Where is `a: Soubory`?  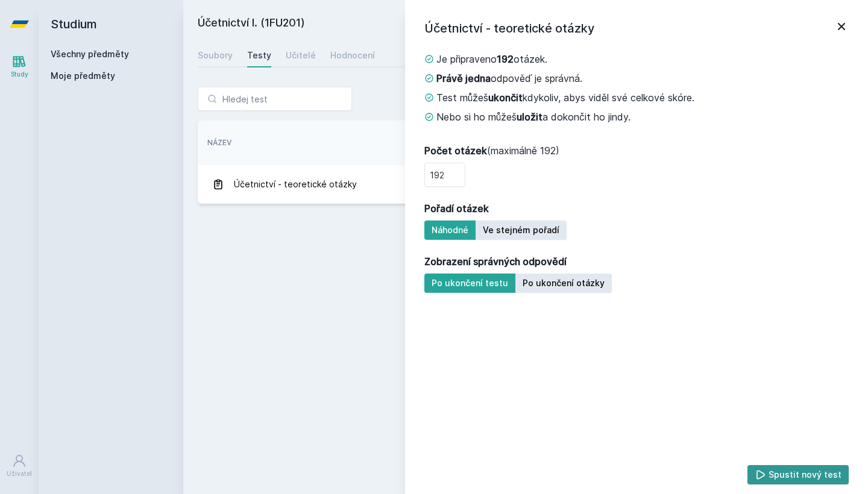 a: Soubory is located at coordinates (216, 55).